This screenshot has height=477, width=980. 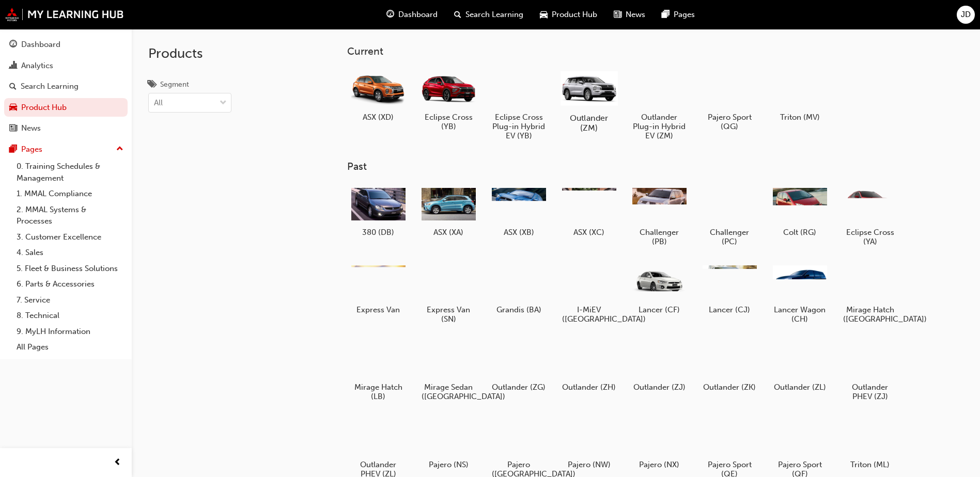 What do you see at coordinates (66, 128) in the screenshot?
I see `a: News` at bounding box center [66, 128].